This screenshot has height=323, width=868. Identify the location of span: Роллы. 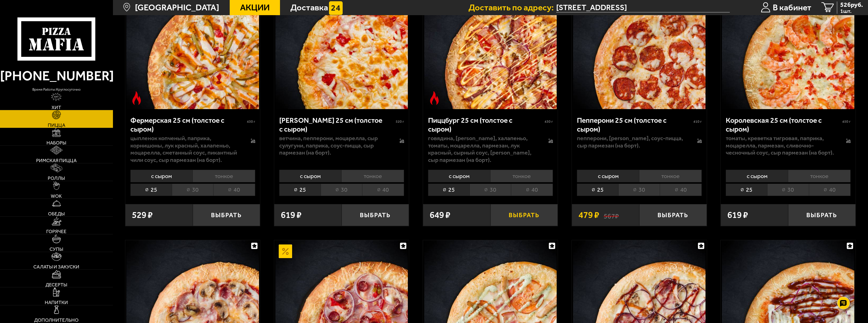
(57, 178).